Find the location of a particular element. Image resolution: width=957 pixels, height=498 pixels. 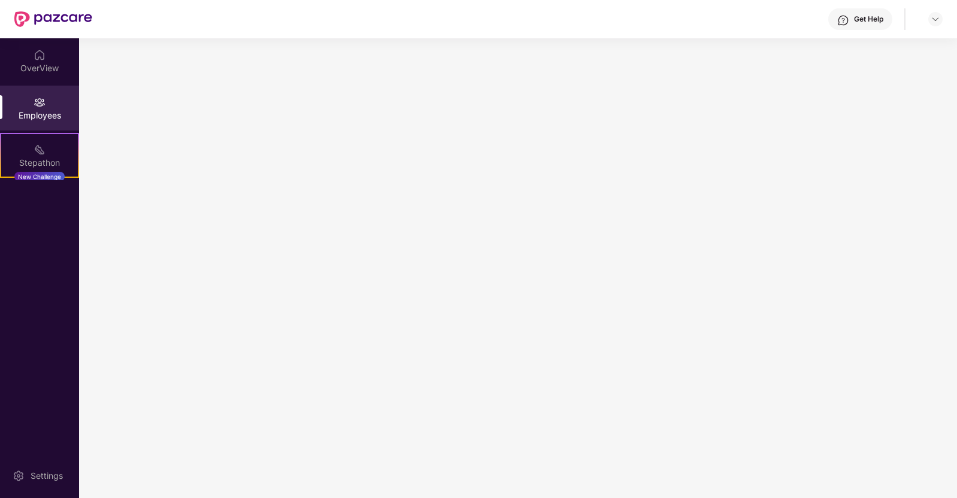

img: svg+xml;base64,PHN2ZyB4bWxucz0iaHR0cDovL3d3dy53My5vcmcvMjAwMC9zdmciIHdpZHRoPSIyMSIgaGVpZ2h0PSIyMC... is located at coordinates (40, 150).